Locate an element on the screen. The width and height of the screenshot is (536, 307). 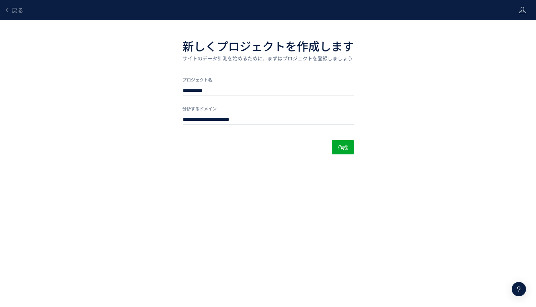
button: 作成 is located at coordinates (343, 147).